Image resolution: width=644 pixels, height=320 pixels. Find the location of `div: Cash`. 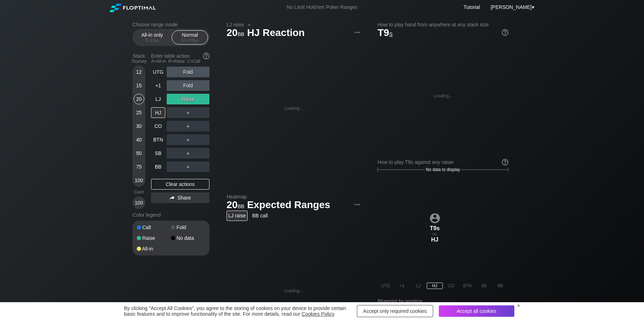

div: Cash is located at coordinates (139, 192).